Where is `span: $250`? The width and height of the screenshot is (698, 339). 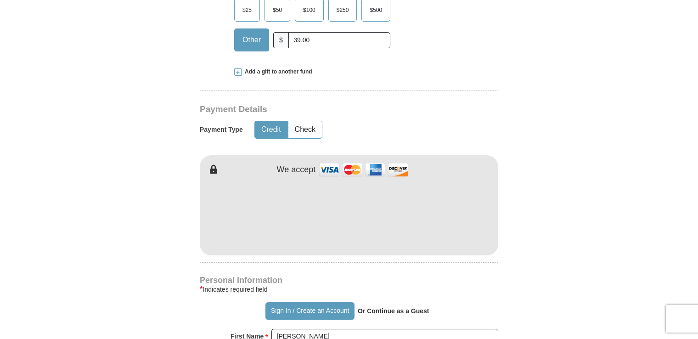 span: $250 is located at coordinates (342, 10).